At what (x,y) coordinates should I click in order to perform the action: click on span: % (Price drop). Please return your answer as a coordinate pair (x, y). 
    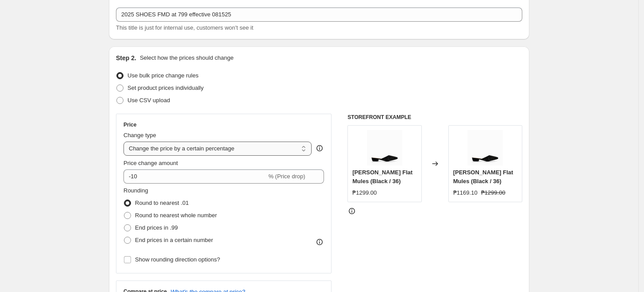
    Looking at the image, I should click on (286, 176).